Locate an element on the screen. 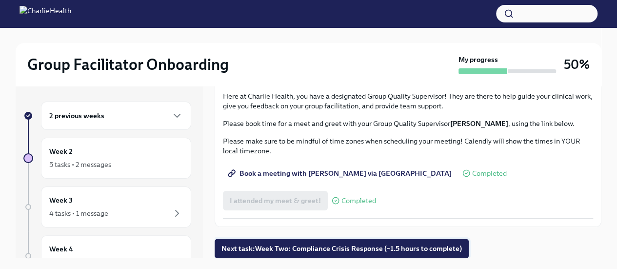  h6: Week 3 is located at coordinates (61, 200).